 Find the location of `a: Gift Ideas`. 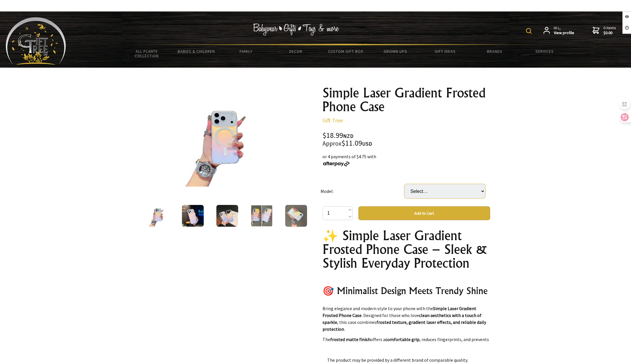

a: Gift Ideas is located at coordinates (445, 52).